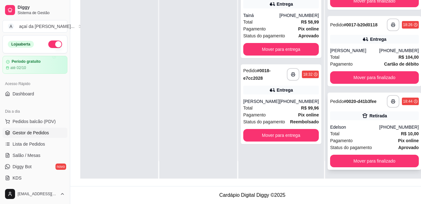 This screenshot has width=421, height=204. What do you see at coordinates (35, 65) in the screenshot?
I see `a: Período gratuitoaté 02/10` at bounding box center [35, 65].